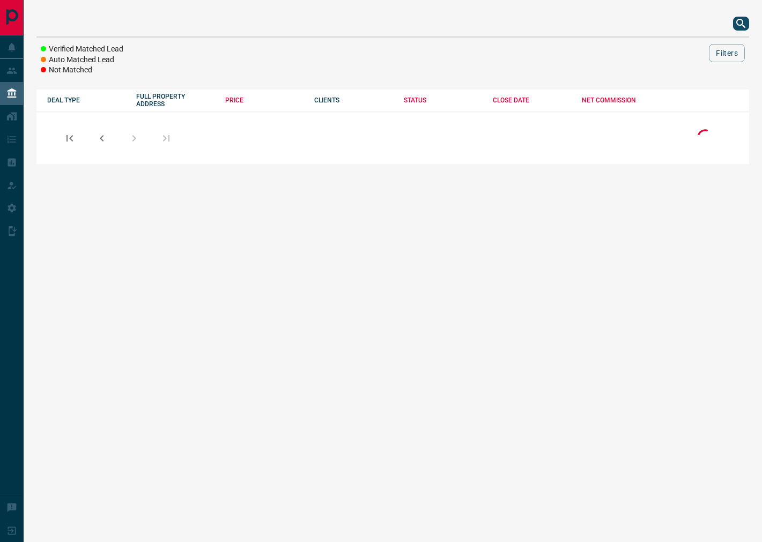 The image size is (762, 542). What do you see at coordinates (705, 138) in the screenshot?
I see `div: Loading` at bounding box center [705, 138].